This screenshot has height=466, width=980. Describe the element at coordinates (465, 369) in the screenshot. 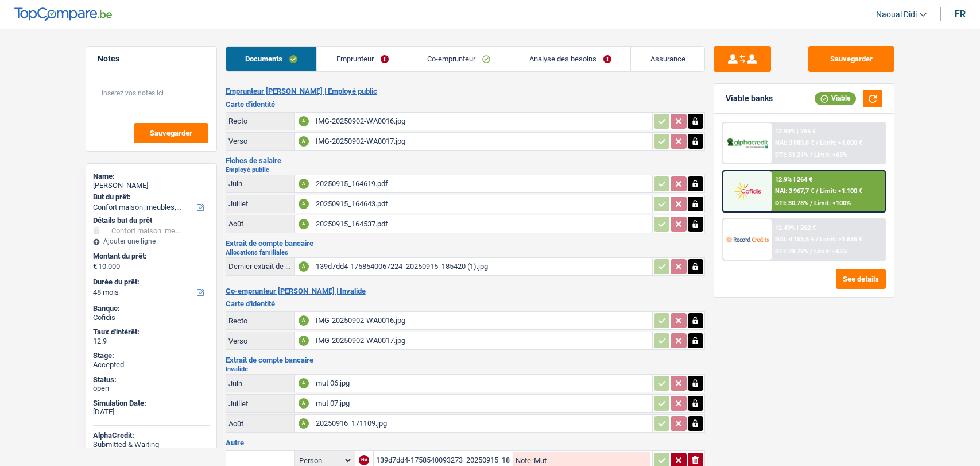

I see `h2: Invalide` at that location.